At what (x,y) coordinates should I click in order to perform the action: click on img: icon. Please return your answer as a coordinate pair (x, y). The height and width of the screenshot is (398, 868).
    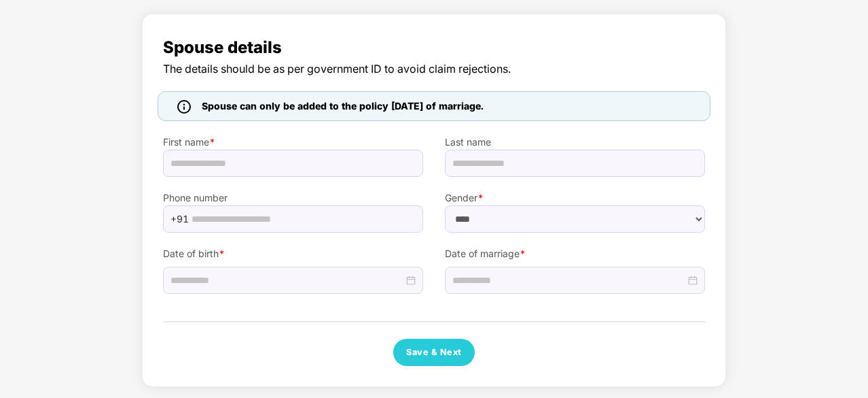
    Looking at the image, I should click on (184, 107).